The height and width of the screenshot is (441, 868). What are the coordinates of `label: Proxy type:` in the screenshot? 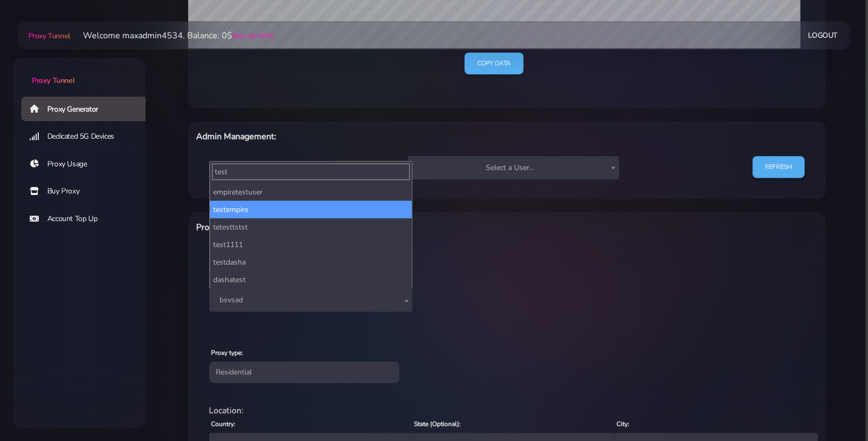 It's located at (227, 353).